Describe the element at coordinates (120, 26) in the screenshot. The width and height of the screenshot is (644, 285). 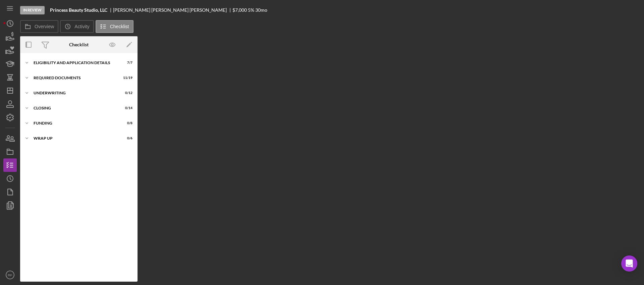
I see `label: Checklist` at that location.